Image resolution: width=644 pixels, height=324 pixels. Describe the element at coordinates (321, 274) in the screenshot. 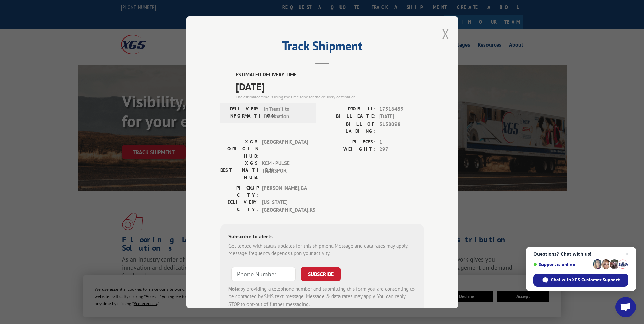

I see `button: SUBSCRIBE` at that location.